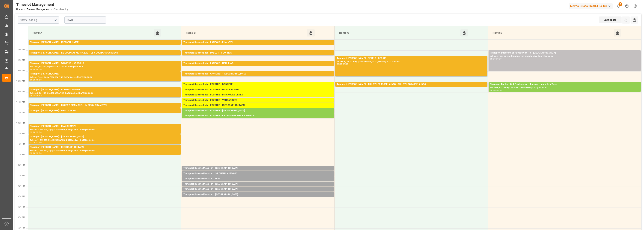 Image resolution: width=644 pixels, height=230 pixels. What do you see at coordinates (618, 6) in the screenshot?
I see `button: show 1 new notifications` at bounding box center [618, 6].